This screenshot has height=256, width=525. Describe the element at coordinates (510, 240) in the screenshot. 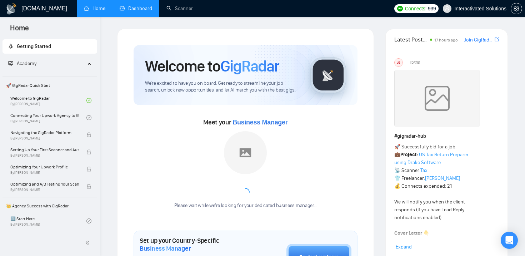

I see `div: Open Intercom Messenger` at that location.